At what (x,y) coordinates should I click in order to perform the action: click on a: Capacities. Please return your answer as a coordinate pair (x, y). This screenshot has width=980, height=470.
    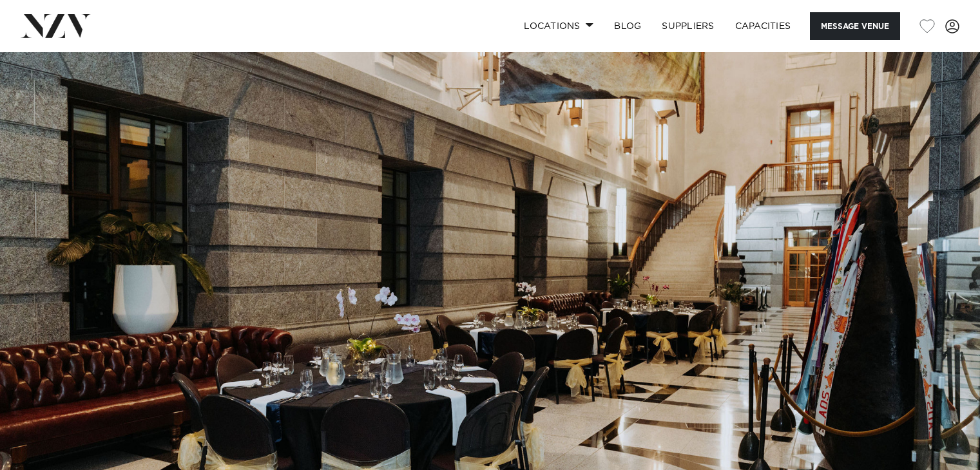
    Looking at the image, I should click on (763, 25).